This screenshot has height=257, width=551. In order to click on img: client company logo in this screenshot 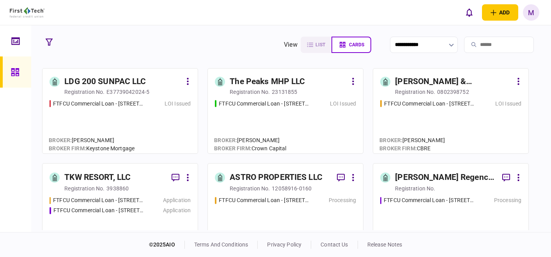, I will do `click(27, 12)`.